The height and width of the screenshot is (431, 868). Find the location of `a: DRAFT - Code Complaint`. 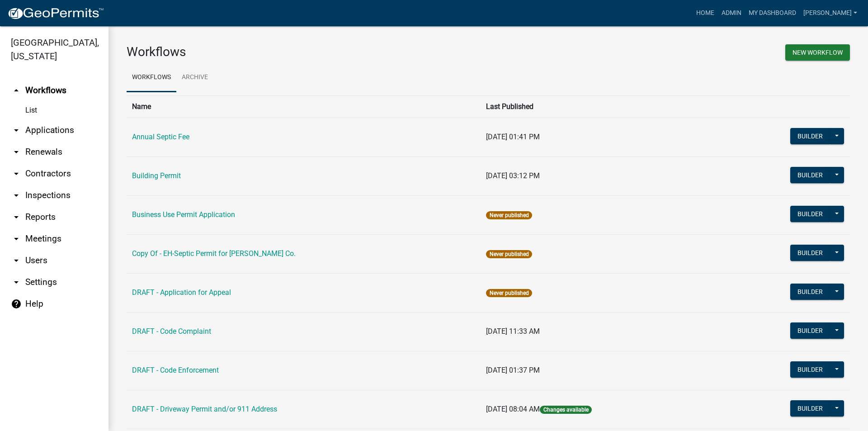

a: DRAFT - Code Complaint is located at coordinates (171, 331).